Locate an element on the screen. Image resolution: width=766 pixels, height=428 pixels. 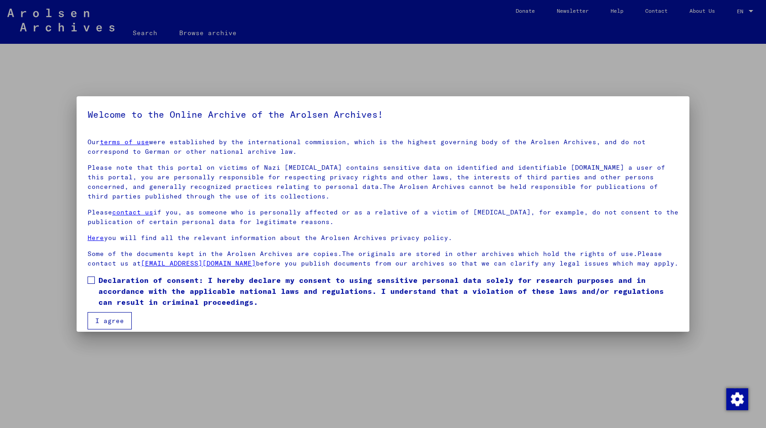
p: you will find all the relevant information about the Arolsen Archives privacy policy. is located at coordinates (383, 238).